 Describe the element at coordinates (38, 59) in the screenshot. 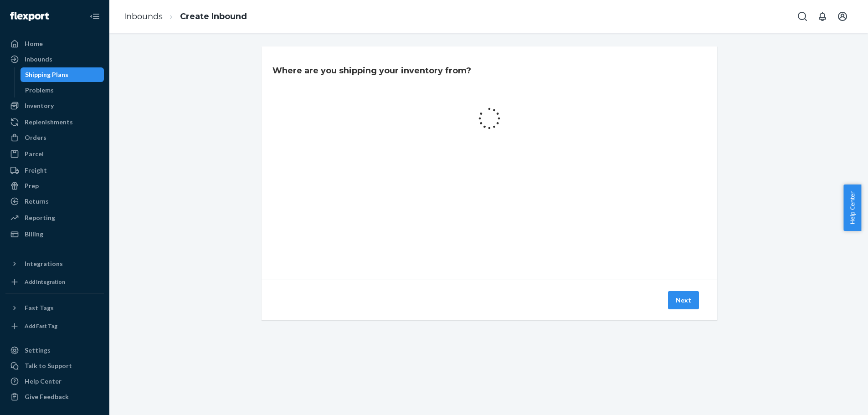

I see `div: Inbounds` at that location.